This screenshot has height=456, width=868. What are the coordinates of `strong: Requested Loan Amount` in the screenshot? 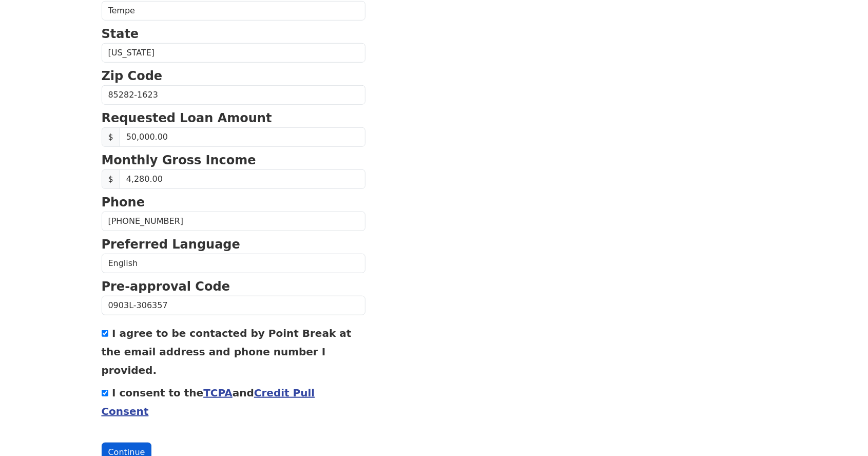 It's located at (186, 118).